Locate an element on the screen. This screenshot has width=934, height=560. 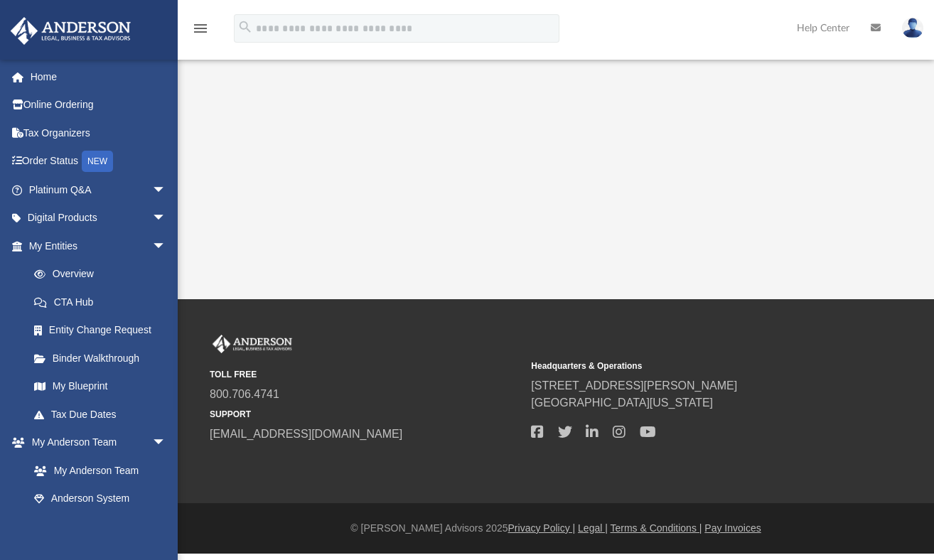
a: Platinum Q&Aarrow_drop_down is located at coordinates (99, 189).